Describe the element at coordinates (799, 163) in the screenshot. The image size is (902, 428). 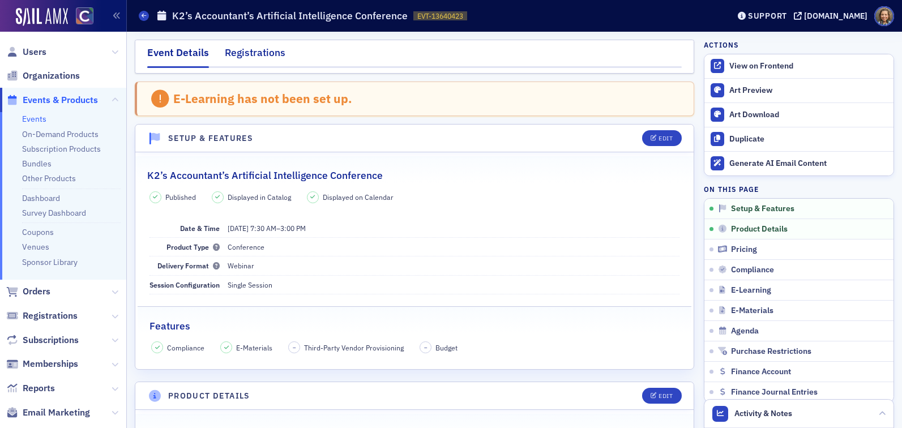
I see `button: Generate AI Email Content` at that location.